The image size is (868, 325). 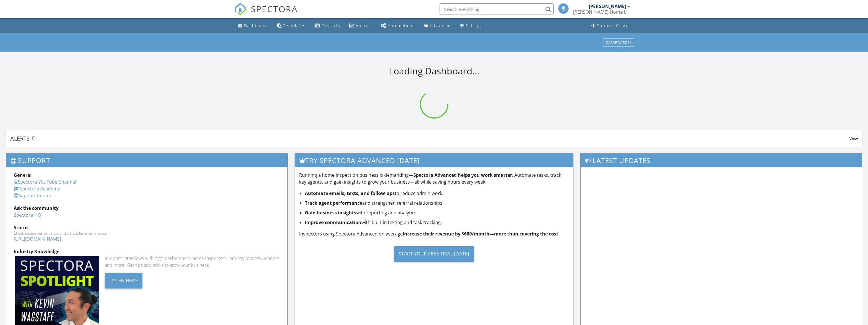 What do you see at coordinates (437, 26) in the screenshot?
I see `a: Advanced` at bounding box center [437, 26].